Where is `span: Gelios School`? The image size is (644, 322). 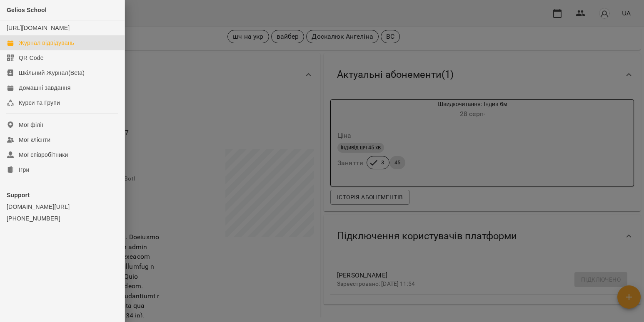
span: Gelios School is located at coordinates (27, 10).